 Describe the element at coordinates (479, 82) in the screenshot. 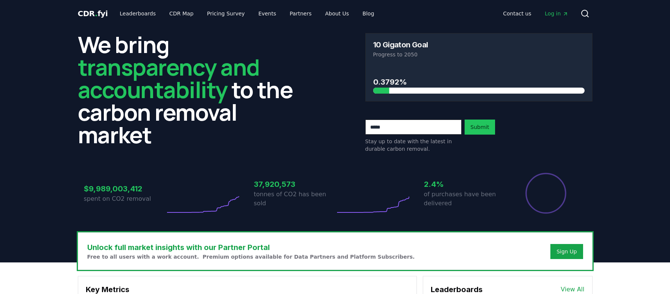

I see `h3: 0.3792%` at that location.